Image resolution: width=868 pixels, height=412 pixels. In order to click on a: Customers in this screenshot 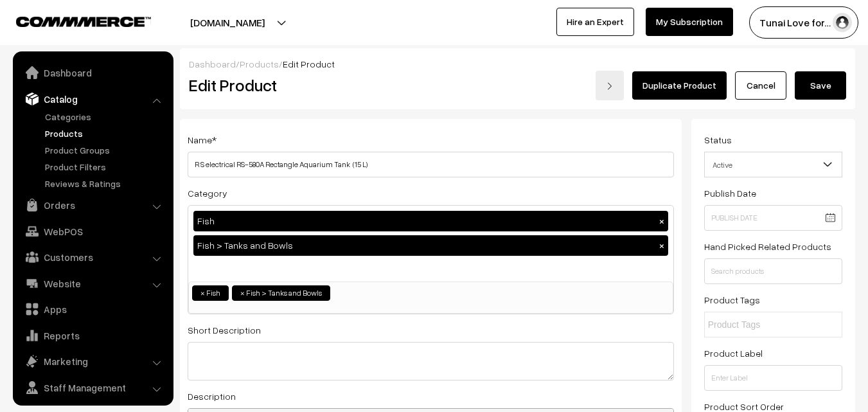, I will do `click(93, 257)`.